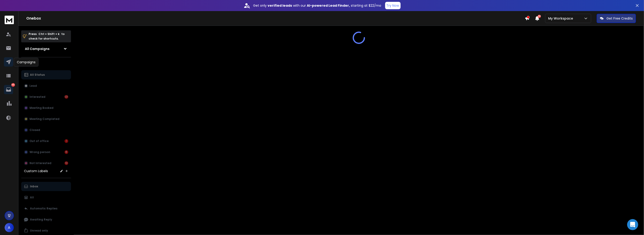 This screenshot has width=644, height=235. What do you see at coordinates (616, 19) in the screenshot?
I see `button: Get Free Credits` at bounding box center [616, 19].